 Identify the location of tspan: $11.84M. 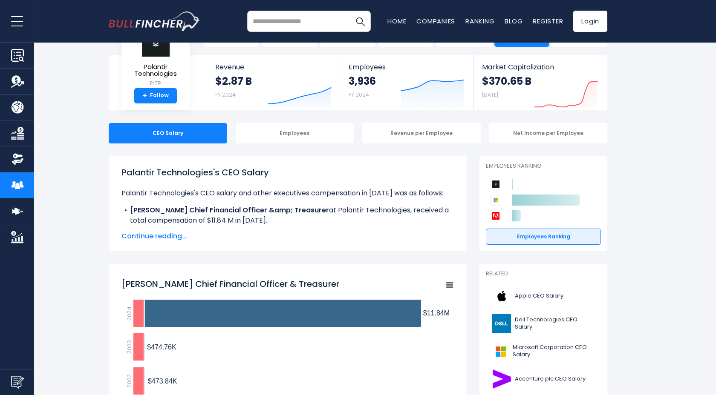
(436, 313).